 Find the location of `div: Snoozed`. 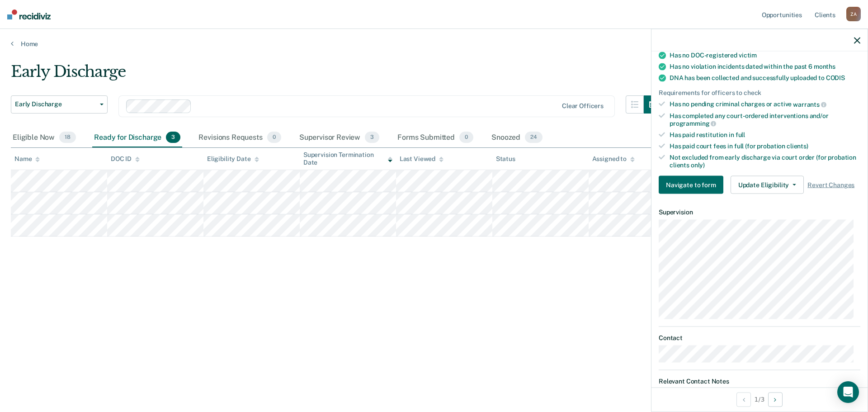

div: Snoozed is located at coordinates (517, 138).